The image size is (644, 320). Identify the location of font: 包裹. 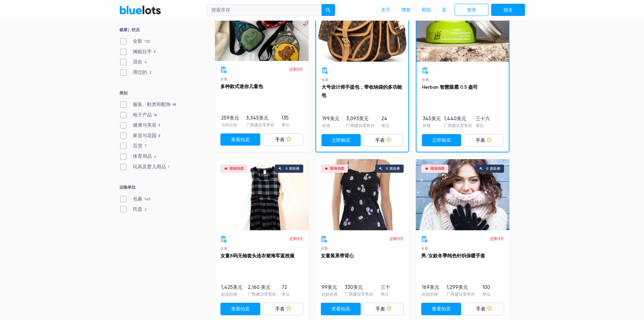
(138, 199).